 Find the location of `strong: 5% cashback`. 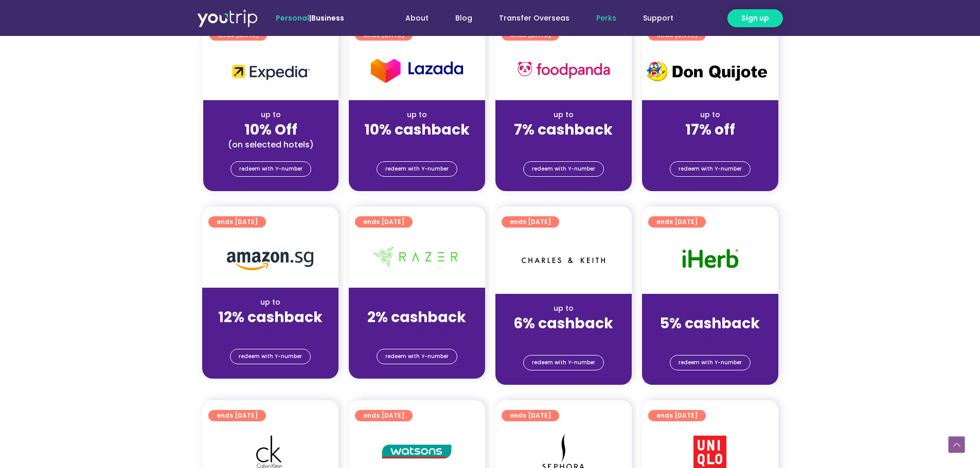

strong: 5% cashback is located at coordinates (709, 324).